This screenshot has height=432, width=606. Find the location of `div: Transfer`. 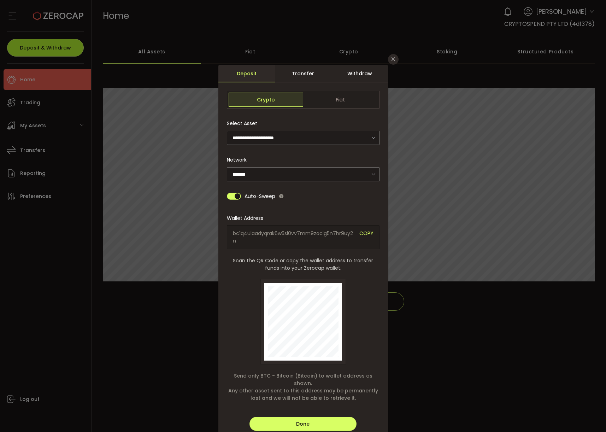

div: Transfer is located at coordinates (303, 74).